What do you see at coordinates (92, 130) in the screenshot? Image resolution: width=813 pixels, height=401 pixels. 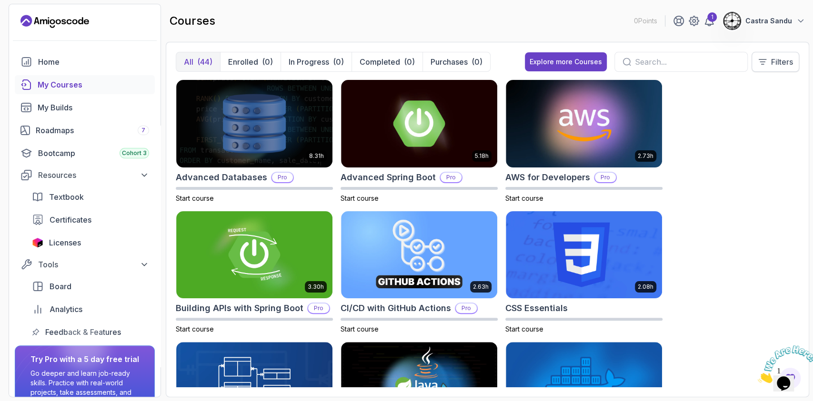 I see `div: Roadmaps` at bounding box center [92, 130].